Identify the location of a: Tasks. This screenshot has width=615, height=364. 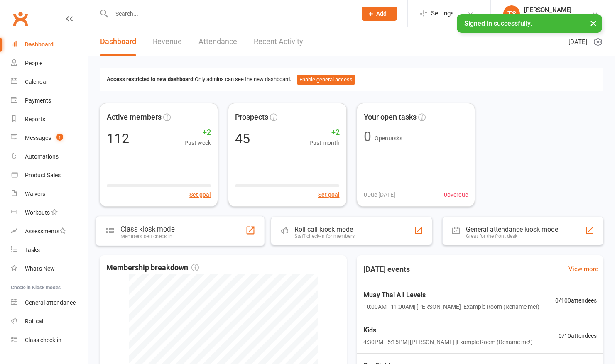
(49, 249).